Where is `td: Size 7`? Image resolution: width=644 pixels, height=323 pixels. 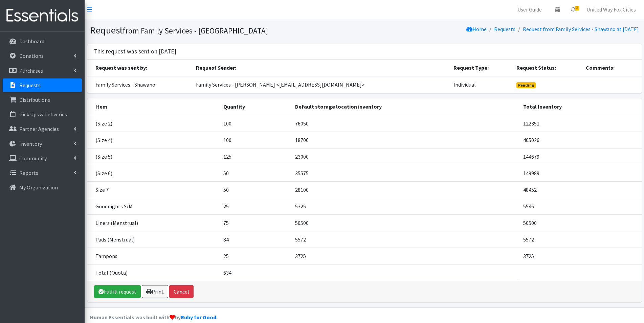
td: Size 7 is located at coordinates (153, 189).